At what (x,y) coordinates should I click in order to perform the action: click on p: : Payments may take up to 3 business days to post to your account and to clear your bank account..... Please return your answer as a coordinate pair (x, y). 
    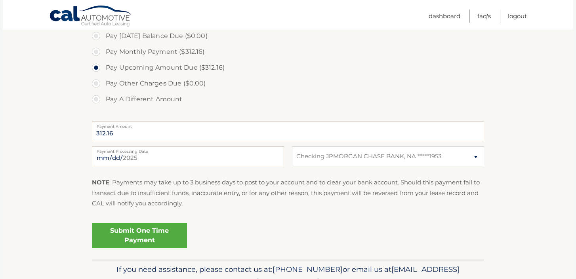
    Looking at the image, I should click on (288, 193).